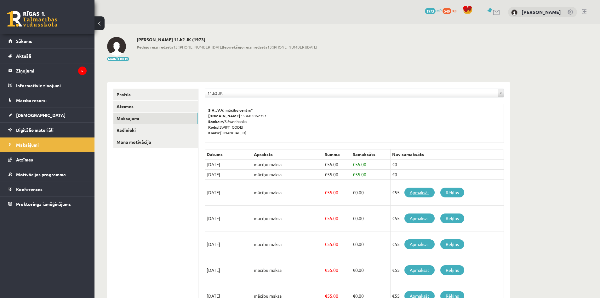 Image resolution: width=600 pixels, height=298 pixels. I want to click on legend: Ziņojumi, so click(51, 71).